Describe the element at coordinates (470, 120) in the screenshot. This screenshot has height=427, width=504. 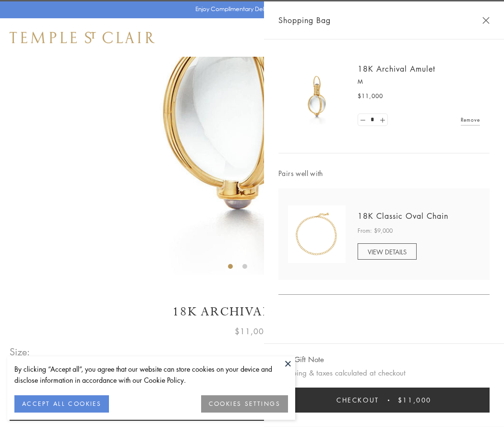
I see `a: Remove` at that location.